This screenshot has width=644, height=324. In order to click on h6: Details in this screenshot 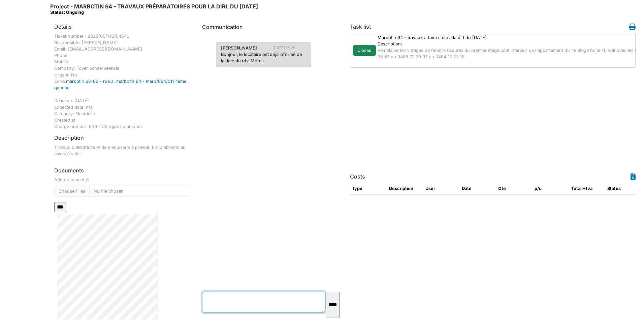, I will do `click(63, 26)`.